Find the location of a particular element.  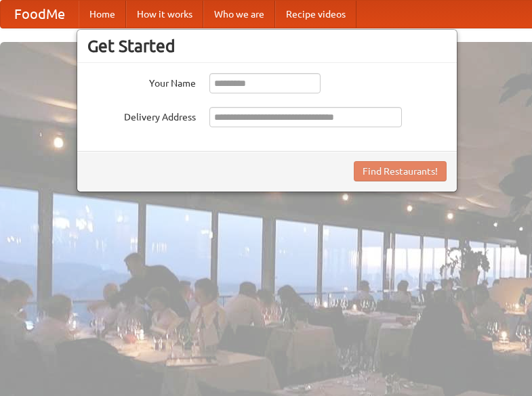

a: How it works is located at coordinates (165, 14).